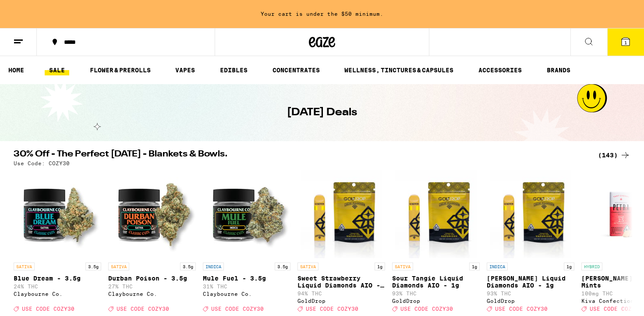 This screenshot has height=316, width=644. What do you see at coordinates (341, 243) in the screenshot?
I see `a: Open page for Sweet Strawberry Liquid Diamonds AIO - 1g from GoldDrop` at bounding box center [341, 243].